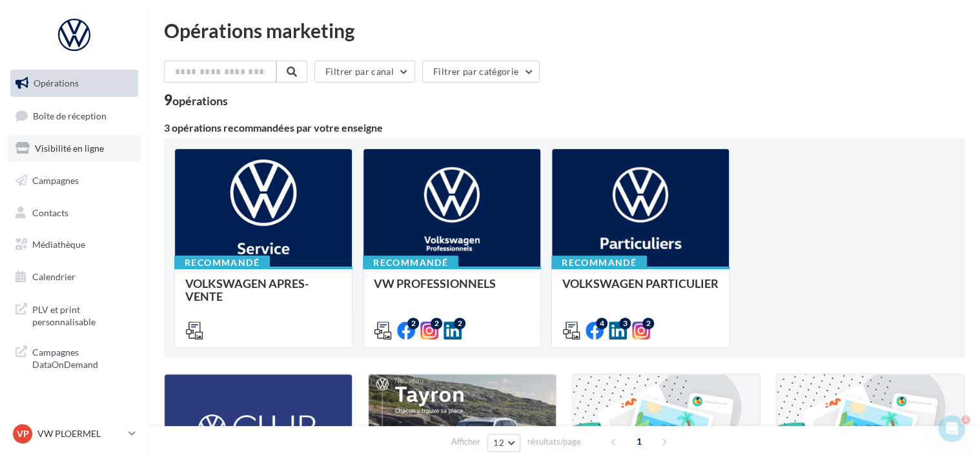 The width and height of the screenshot is (980, 457). What do you see at coordinates (466, 442) in the screenshot?
I see `span: Afficher` at bounding box center [466, 442].